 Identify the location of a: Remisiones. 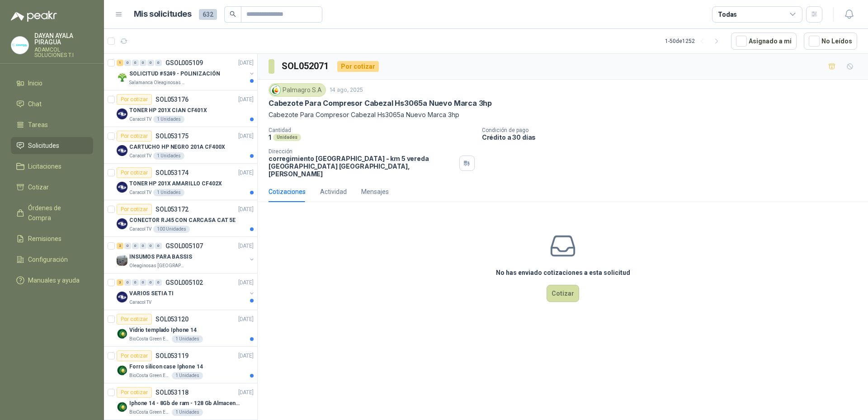
(52, 238).